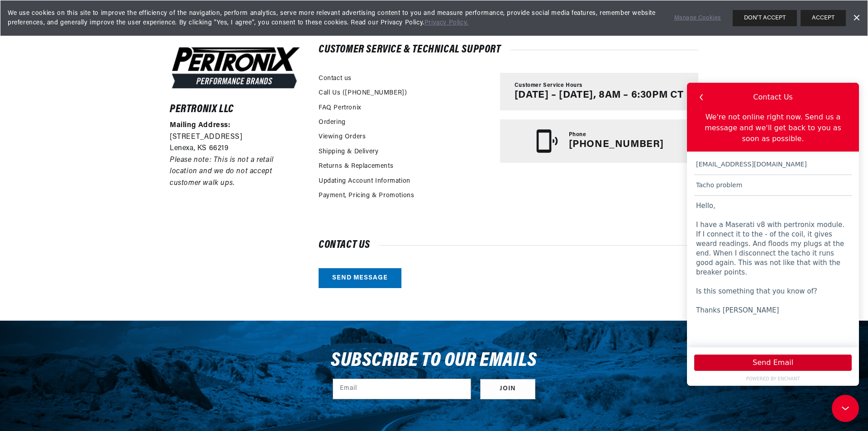  What do you see at coordinates (86, 47) in the screenshot?
I see `div: We're not online right now. Send us a message and we'll get back to you as soon as possible.` at bounding box center [86, 47].